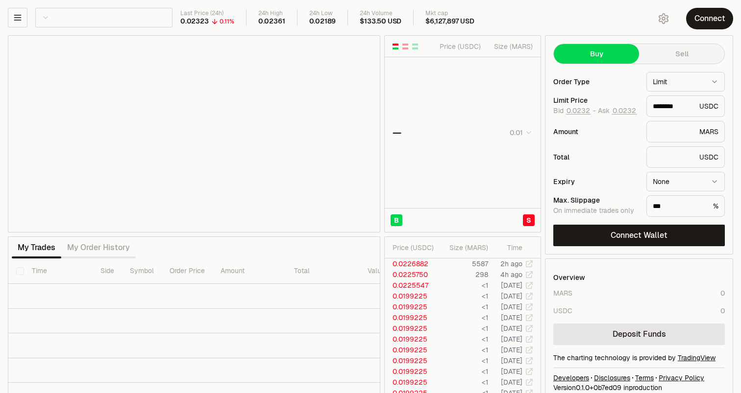 Image resolution: width=741 pixels, height=393 pixels. Describe the element at coordinates (107, 271) in the screenshot. I see `th: Side` at that location.